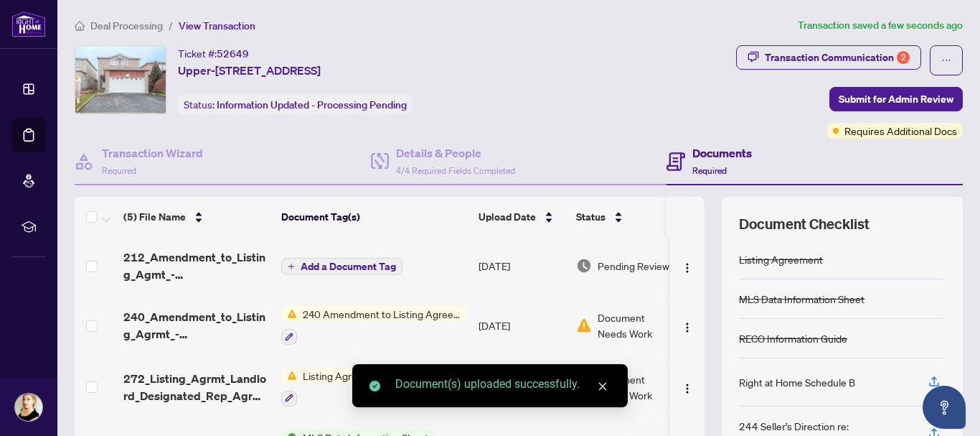 The height and width of the screenshot is (436, 980). Describe the element at coordinates (28, 23) in the screenshot. I see `img: logo` at that location.